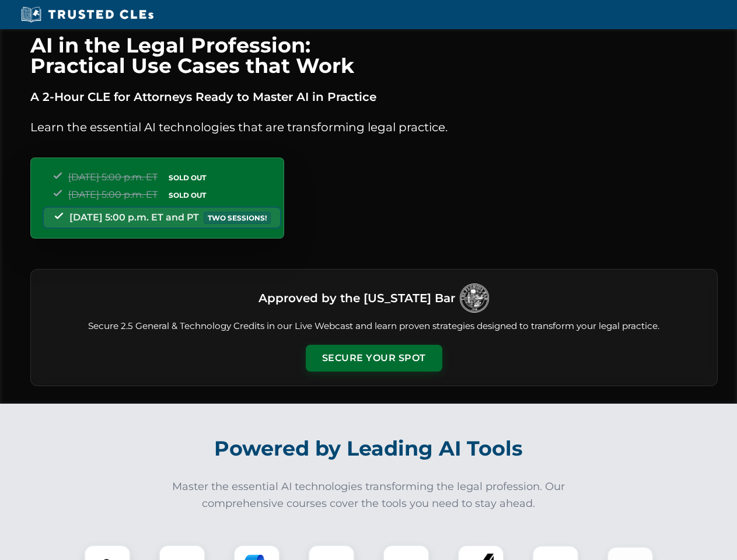  Describe the element at coordinates (368, 496) in the screenshot. I see `p: Master the essential AI technologies transforming the legal profession. Our comprehensive courses...` at that location.